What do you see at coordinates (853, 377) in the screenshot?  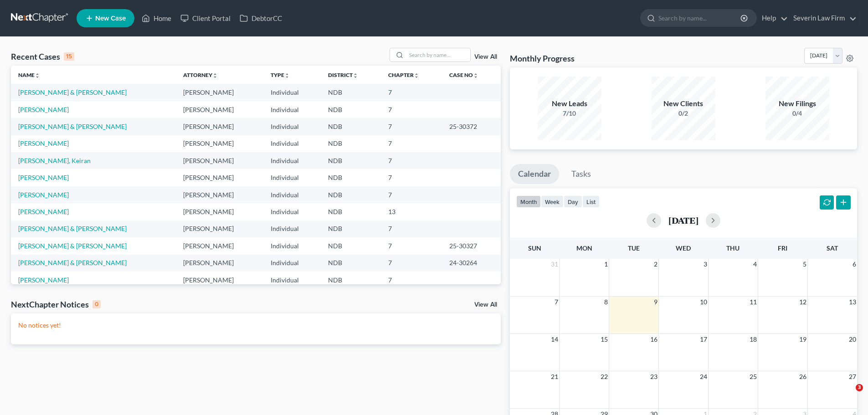 I see `span: 27` at bounding box center [853, 377].